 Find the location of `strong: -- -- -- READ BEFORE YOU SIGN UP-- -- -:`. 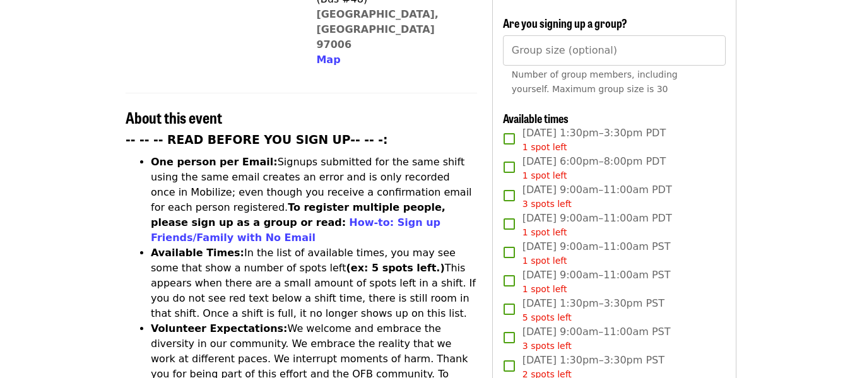

strong: -- -- -- READ BEFORE YOU SIGN UP-- -- -: is located at coordinates (257, 140).